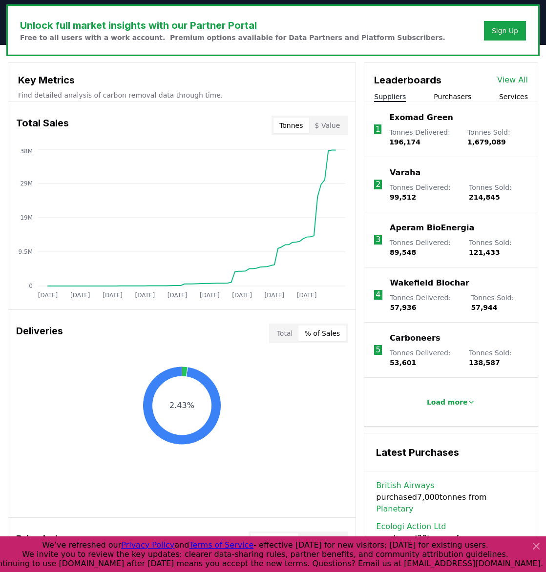  What do you see at coordinates (451, 452) in the screenshot?
I see `h3: Latest Purchases` at bounding box center [451, 452].